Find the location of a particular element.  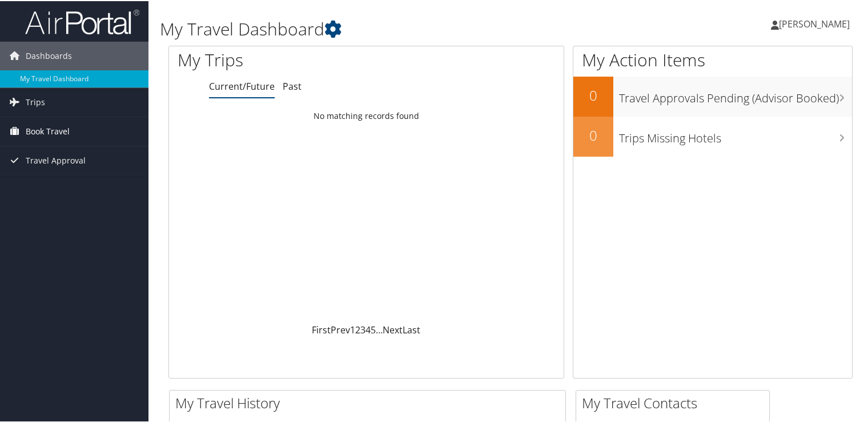

a: 4 is located at coordinates (368, 329).